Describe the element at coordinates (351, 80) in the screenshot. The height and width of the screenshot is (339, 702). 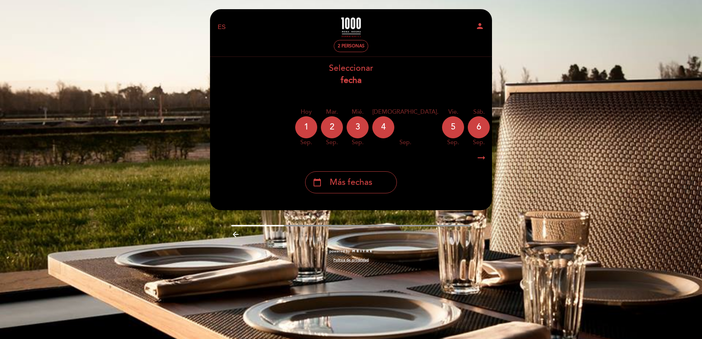
I see `b: fecha` at that location.